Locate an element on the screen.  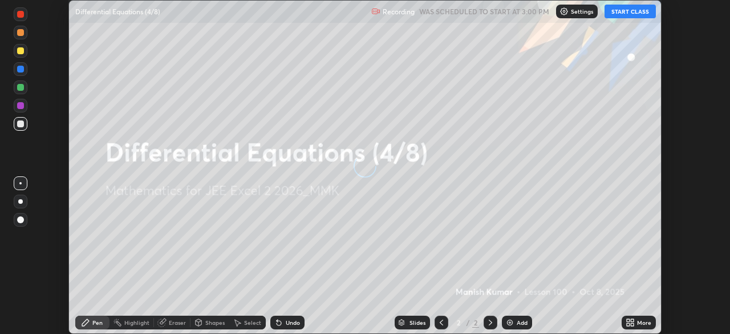
div: Add is located at coordinates (522, 322).